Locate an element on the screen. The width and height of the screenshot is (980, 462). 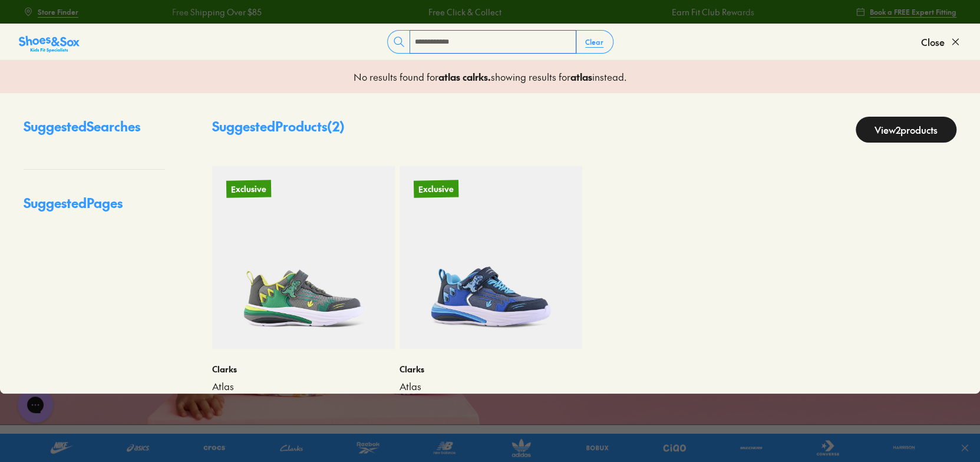
span: Book a FREE Expert Fitting is located at coordinates (913, 12).